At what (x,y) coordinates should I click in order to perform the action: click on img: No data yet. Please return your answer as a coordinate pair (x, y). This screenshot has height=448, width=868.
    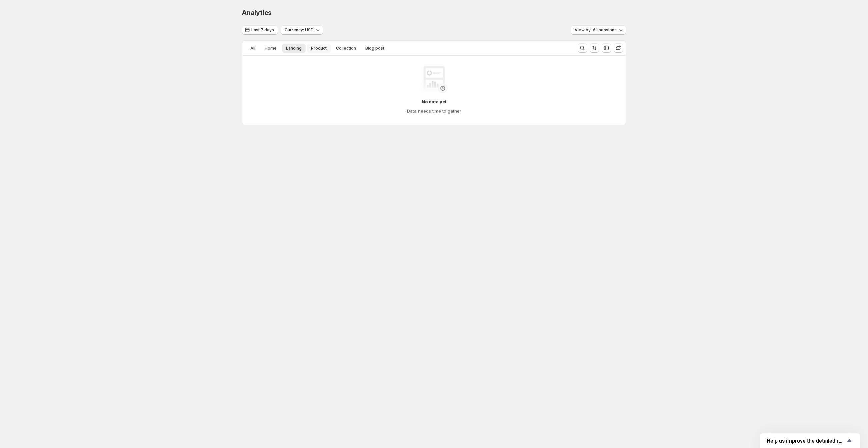
    Looking at the image, I should click on (434, 79).